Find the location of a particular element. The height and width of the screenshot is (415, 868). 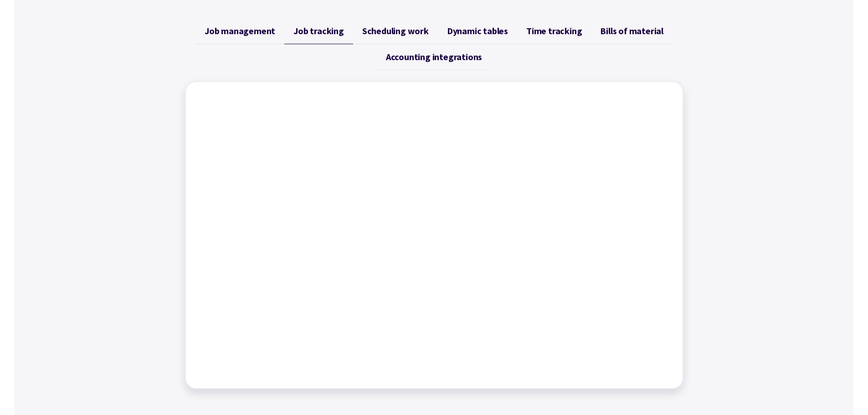

div: Chat Widget is located at coordinates (792, 365).